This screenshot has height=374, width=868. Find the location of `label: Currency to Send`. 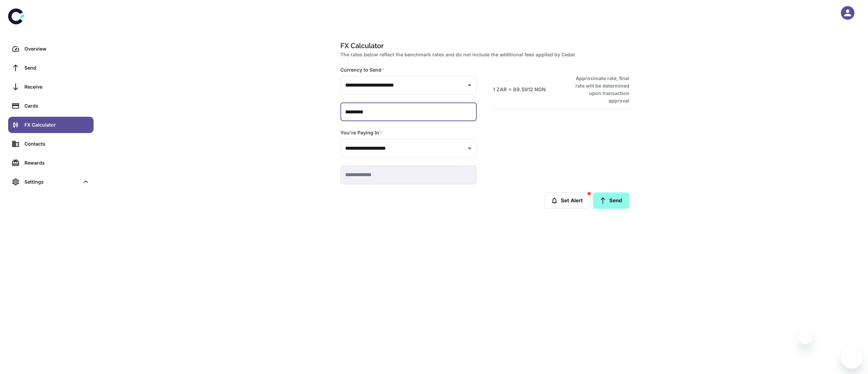

label: Currency to Send is located at coordinates (363, 70).